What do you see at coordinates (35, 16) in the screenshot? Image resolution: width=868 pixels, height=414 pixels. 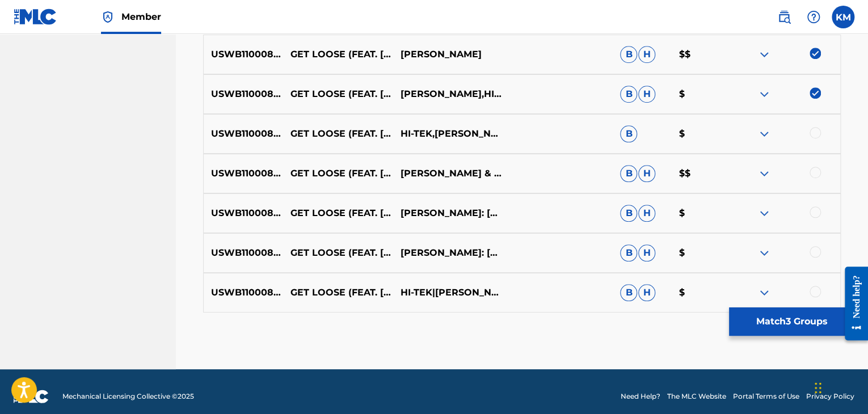 I see `img: MLC Logo` at bounding box center [35, 16].